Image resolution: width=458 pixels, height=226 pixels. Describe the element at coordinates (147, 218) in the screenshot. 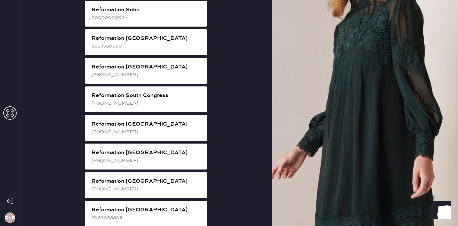

I see `div: 2069403308` at that location.